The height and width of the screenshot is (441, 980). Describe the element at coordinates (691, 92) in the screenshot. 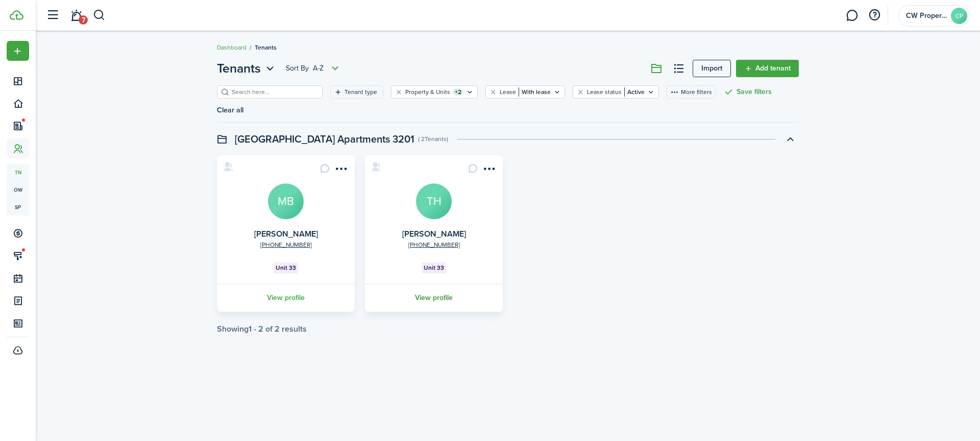

I see `button: More filters` at that location.